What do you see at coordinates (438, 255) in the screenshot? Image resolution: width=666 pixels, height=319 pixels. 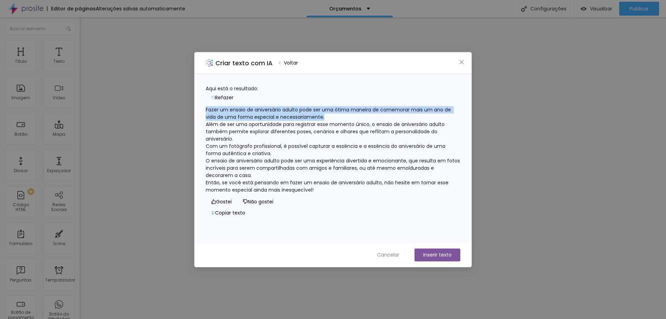 I see `font: Inserir texto` at bounding box center [438, 255].